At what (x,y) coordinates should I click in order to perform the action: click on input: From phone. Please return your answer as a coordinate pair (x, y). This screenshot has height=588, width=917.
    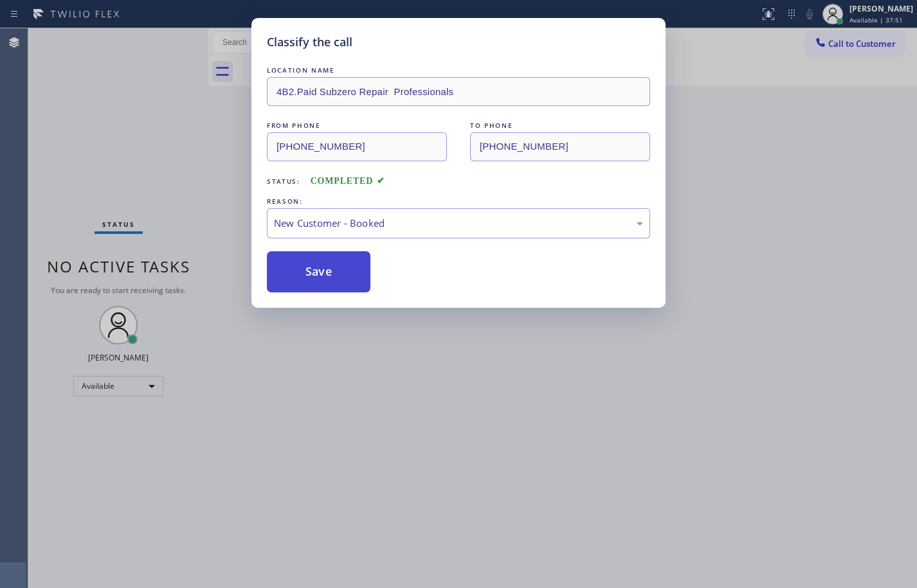
    Looking at the image, I should click on (357, 146).